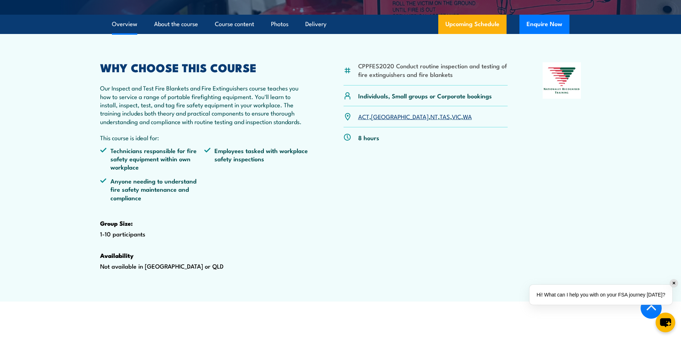 This screenshot has height=338, width=681. What do you see at coordinates (472, 24) in the screenshot?
I see `a: Upcoming Schedule` at bounding box center [472, 24].